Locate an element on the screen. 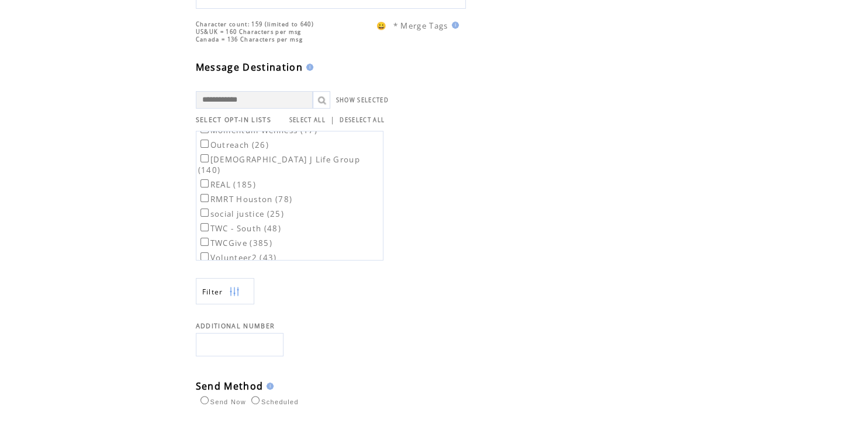  label: RMRT Houston (78) is located at coordinates (245, 199).